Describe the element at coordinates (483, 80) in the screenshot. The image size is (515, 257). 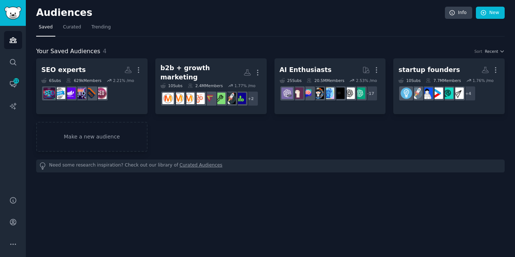
I see `div: 1.76 % /mo` at that location.